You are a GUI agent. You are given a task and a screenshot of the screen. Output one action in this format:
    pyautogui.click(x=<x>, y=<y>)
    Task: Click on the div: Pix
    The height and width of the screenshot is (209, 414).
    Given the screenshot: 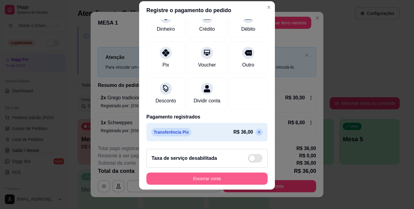 What is the action you would take?
    pyautogui.click(x=166, y=65)
    